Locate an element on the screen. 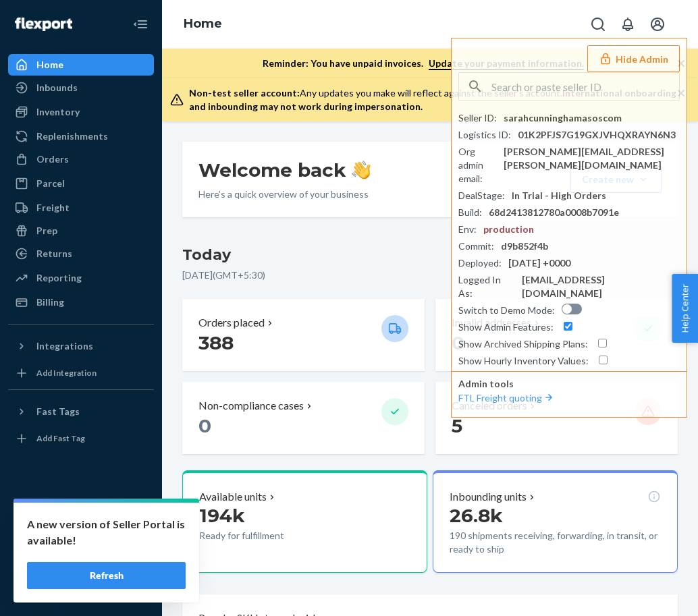 Image resolution: width=698 pixels, height=616 pixels. div: Logged In As : is located at coordinates (486, 287).